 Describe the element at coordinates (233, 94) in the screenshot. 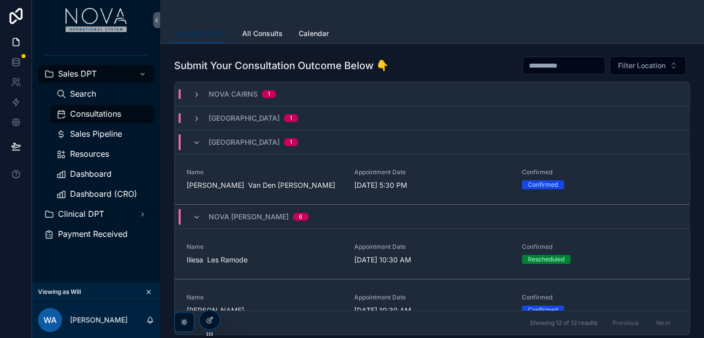

I see `span: Nova Cairns` at that location.